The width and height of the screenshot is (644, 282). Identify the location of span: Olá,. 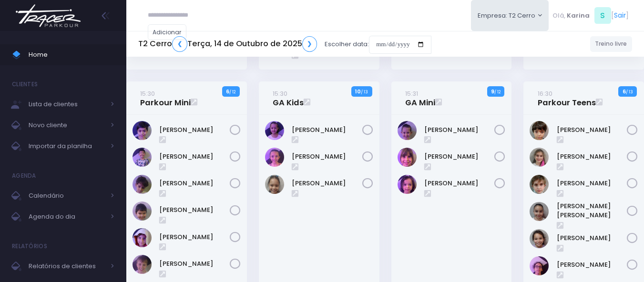
(559, 16).